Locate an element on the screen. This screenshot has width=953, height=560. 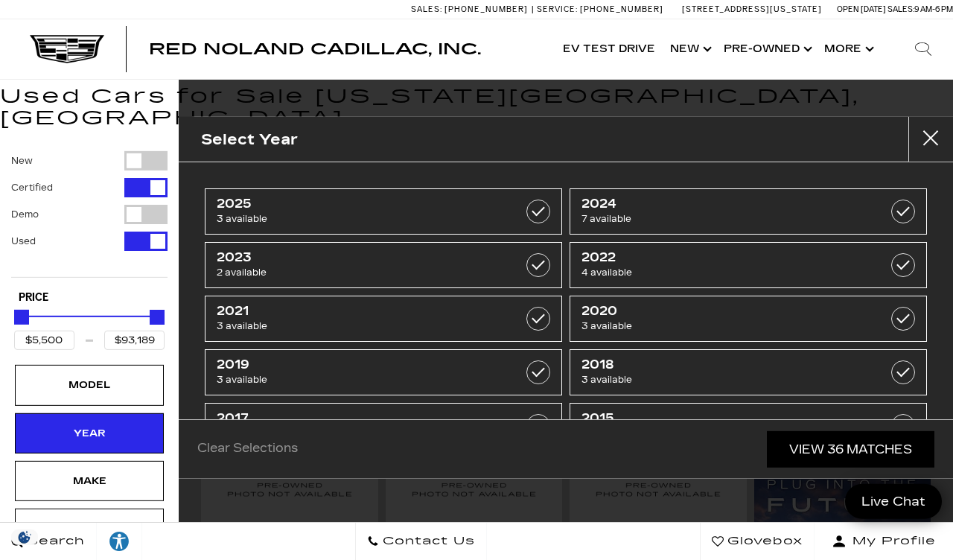
div: Model is located at coordinates (89, 385).